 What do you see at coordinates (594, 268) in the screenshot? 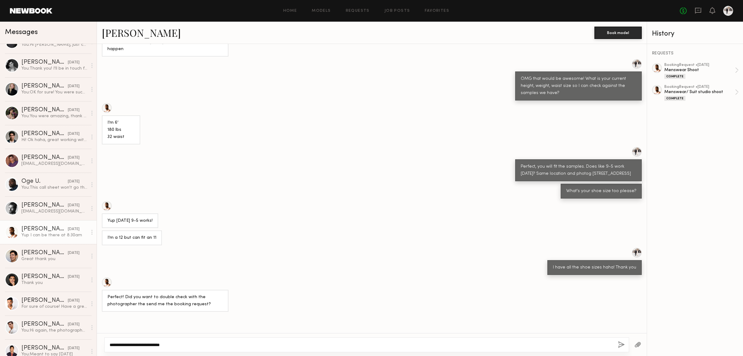
I see `div: I have all the shoe sizes haha! Thank you` at bounding box center [594, 268].